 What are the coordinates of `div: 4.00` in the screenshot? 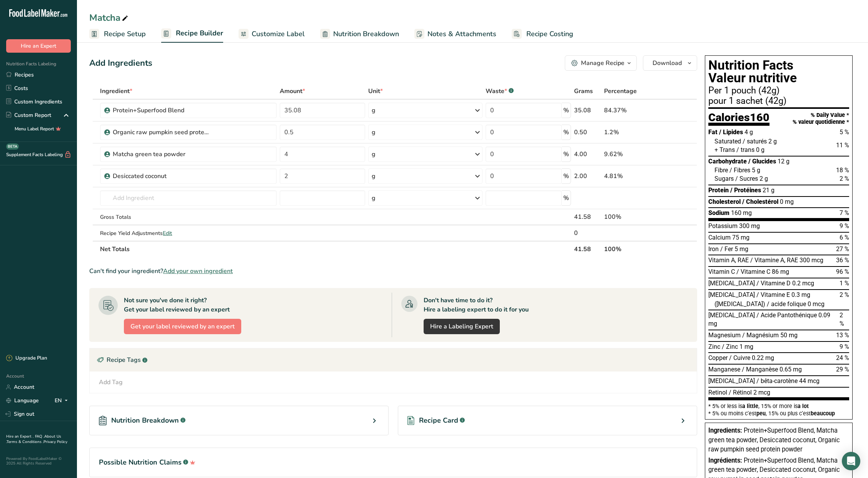 It's located at (588, 154).